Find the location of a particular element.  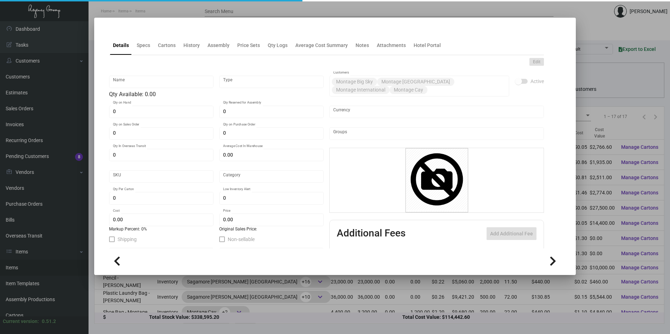

div: Notes is located at coordinates (362, 45).